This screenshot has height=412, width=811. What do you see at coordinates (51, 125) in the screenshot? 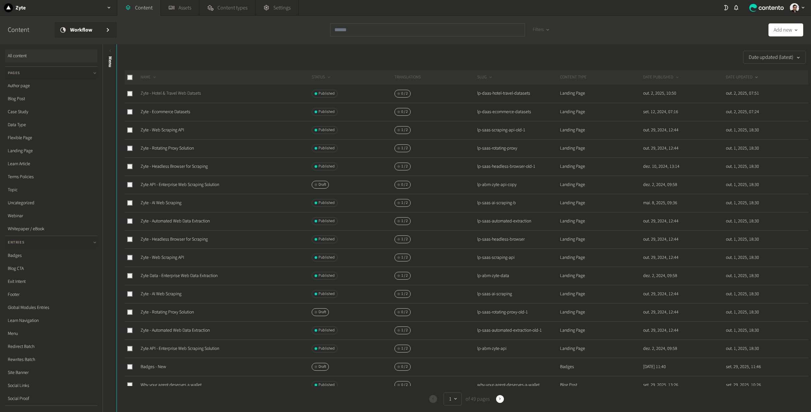
I see `a: Data Type` at bounding box center [51, 125].